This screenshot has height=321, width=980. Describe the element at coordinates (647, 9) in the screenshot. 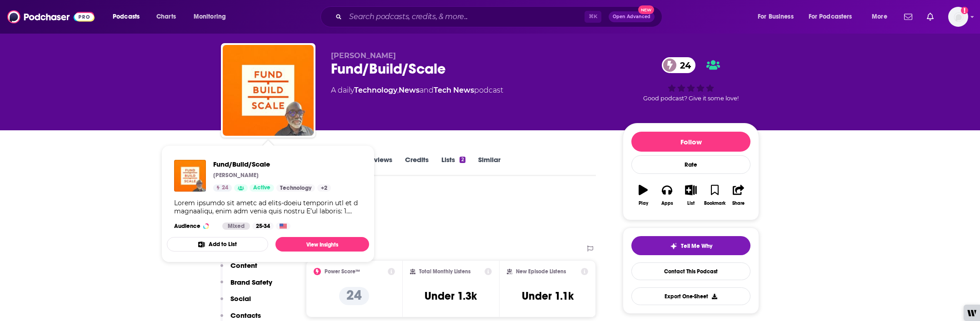

I see `span: New` at that location.